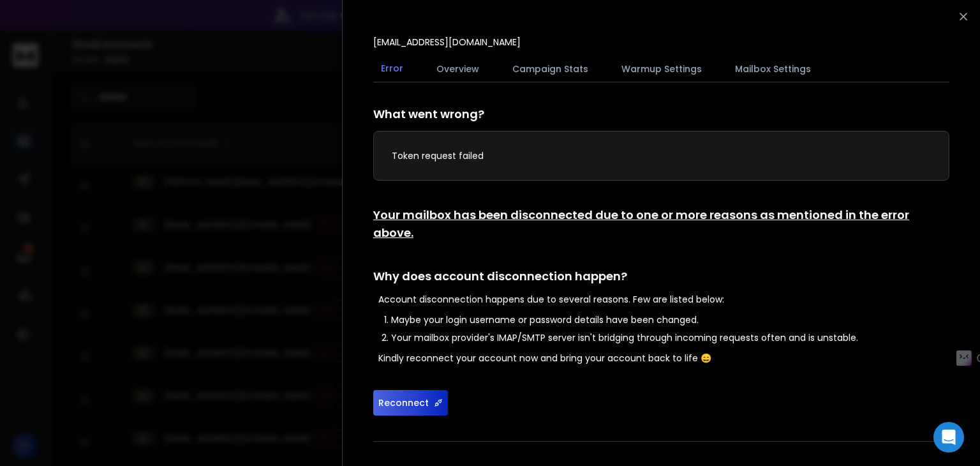  Describe the element at coordinates (392, 69) in the screenshot. I see `button: Error` at that location.